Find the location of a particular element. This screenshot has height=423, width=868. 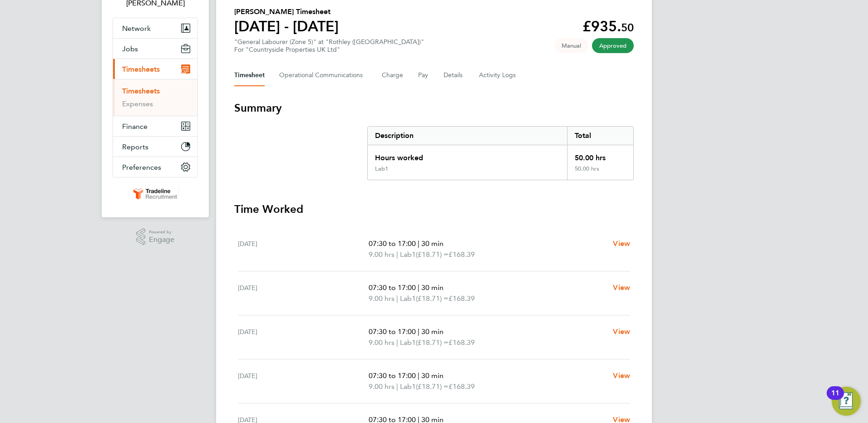

button: Timesheet is located at coordinates (249, 75).